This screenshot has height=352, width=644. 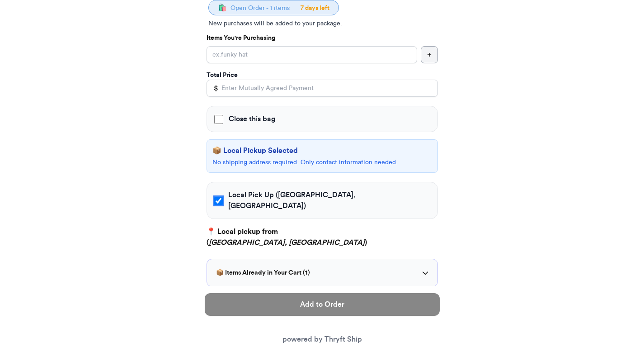 I want to click on p: Items You're Purchasing, so click(x=322, y=38).